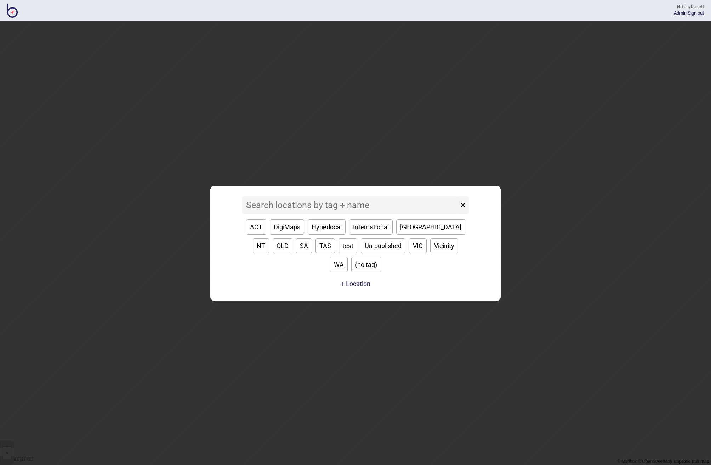 Image resolution: width=711 pixels, height=465 pixels. What do you see at coordinates (680, 13) in the screenshot?
I see `a: Admin` at bounding box center [680, 13].